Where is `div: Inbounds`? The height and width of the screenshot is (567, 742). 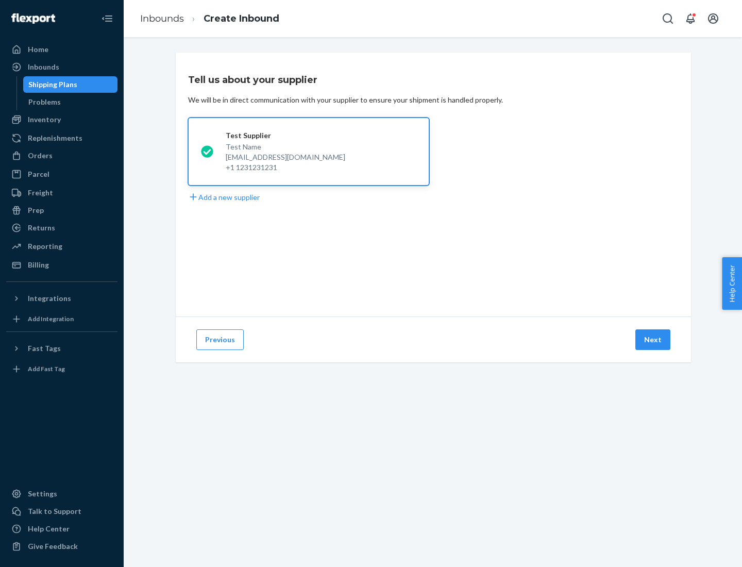
div: Inbounds is located at coordinates (43, 67).